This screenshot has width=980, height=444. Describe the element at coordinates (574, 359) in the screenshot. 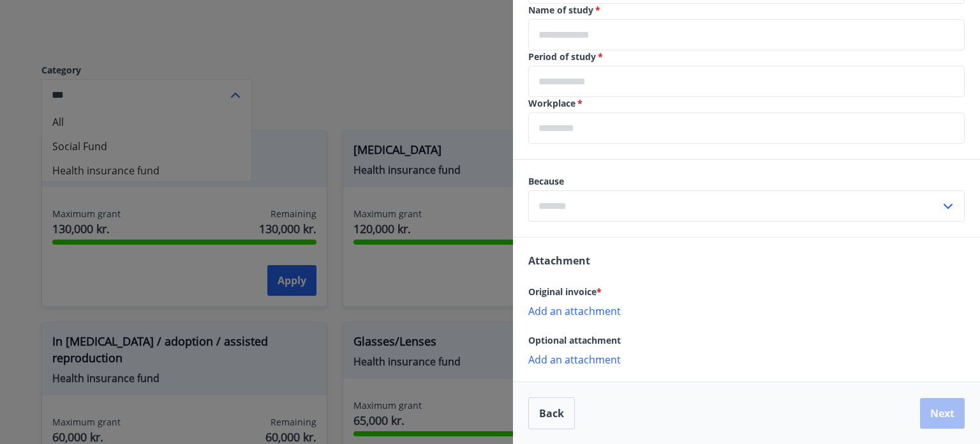

I see `font: Add an attachment` at that location.